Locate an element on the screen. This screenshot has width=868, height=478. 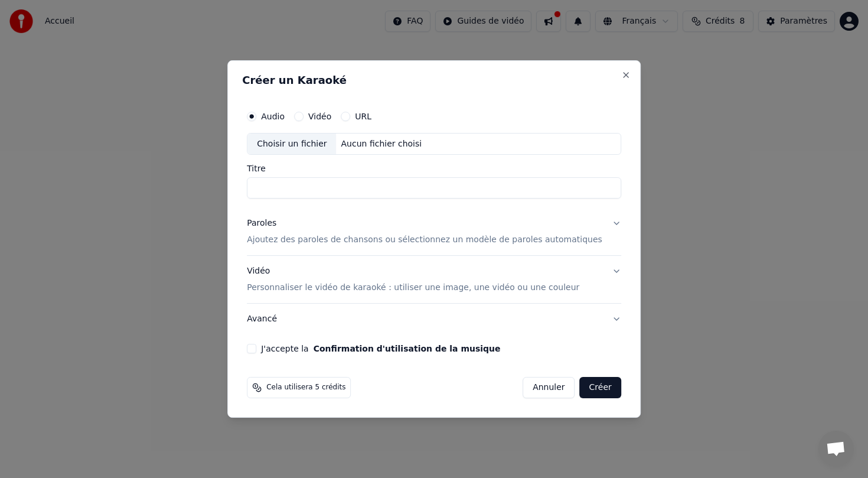
div: Vidéo is located at coordinates (413, 280).